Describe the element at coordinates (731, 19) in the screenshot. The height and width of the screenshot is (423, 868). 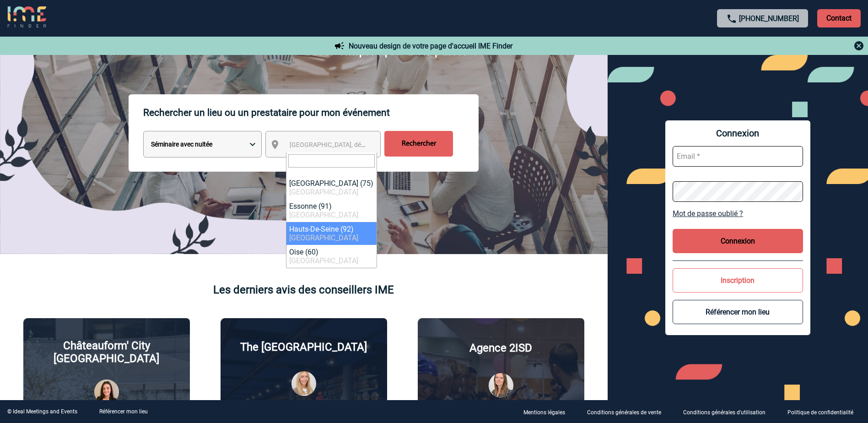
I see `img: call-24-px.png` at that location.